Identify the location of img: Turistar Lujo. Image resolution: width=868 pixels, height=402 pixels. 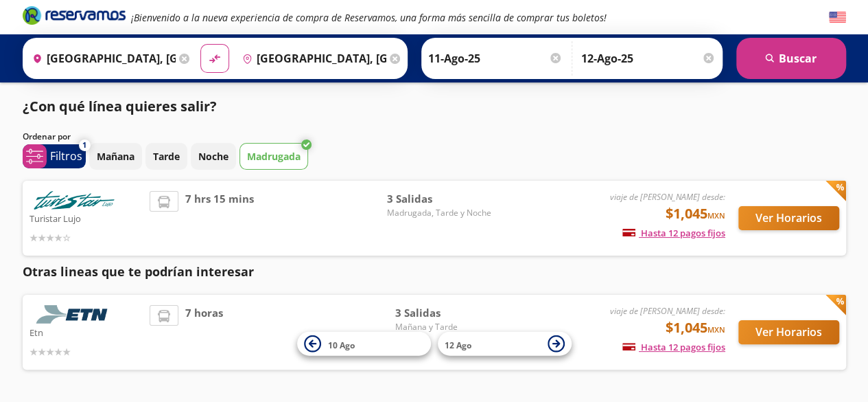
(74, 200).